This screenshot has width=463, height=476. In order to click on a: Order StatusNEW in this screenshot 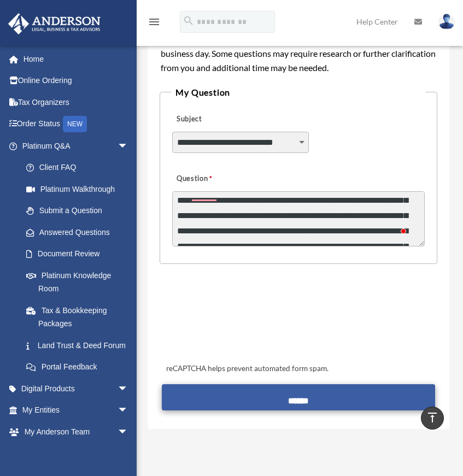, I will do `click(76, 124)`.